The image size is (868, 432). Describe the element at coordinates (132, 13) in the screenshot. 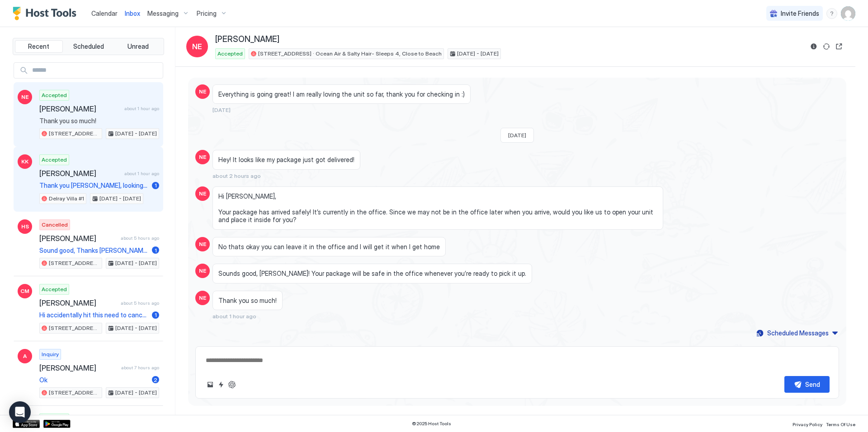

I see `a: Inbox` at that location.